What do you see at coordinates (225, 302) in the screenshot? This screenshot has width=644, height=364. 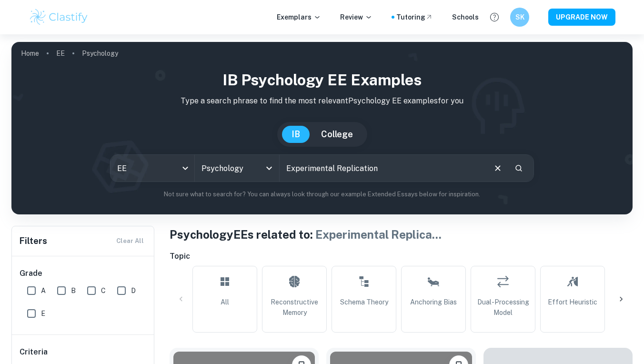 I see `span: All` at bounding box center [225, 302].